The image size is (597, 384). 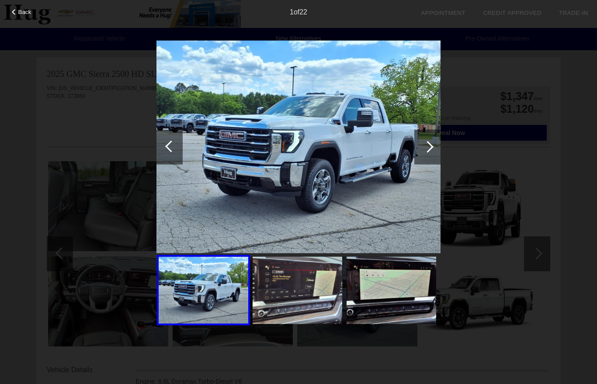 I want to click on a: Appointment, so click(x=443, y=13).